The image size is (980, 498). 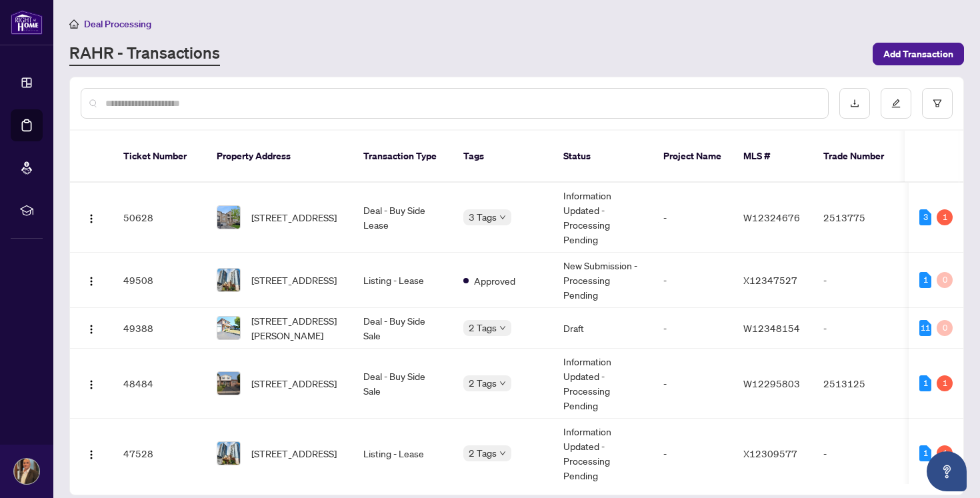 What do you see at coordinates (27, 22) in the screenshot?
I see `img: logo` at bounding box center [27, 22].